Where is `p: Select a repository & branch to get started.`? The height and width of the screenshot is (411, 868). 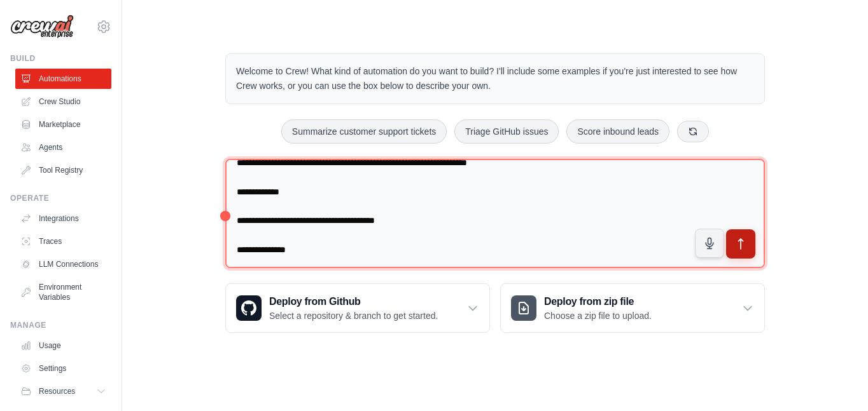 p: Select a repository & branch to get started. is located at coordinates (353, 315).